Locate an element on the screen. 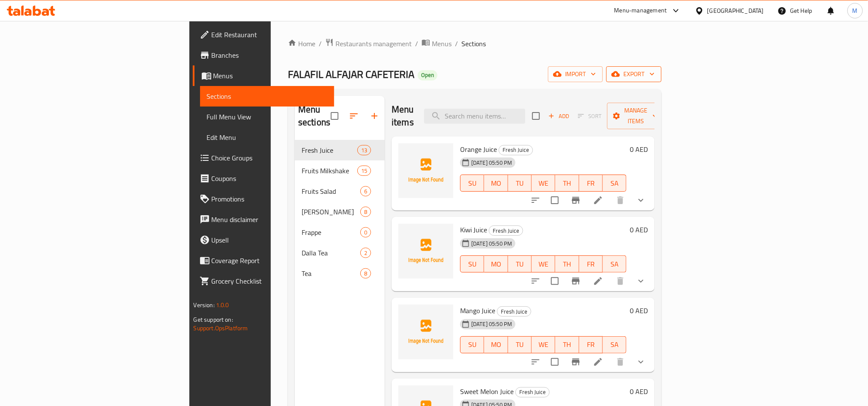  span: TH is located at coordinates (567, 183).